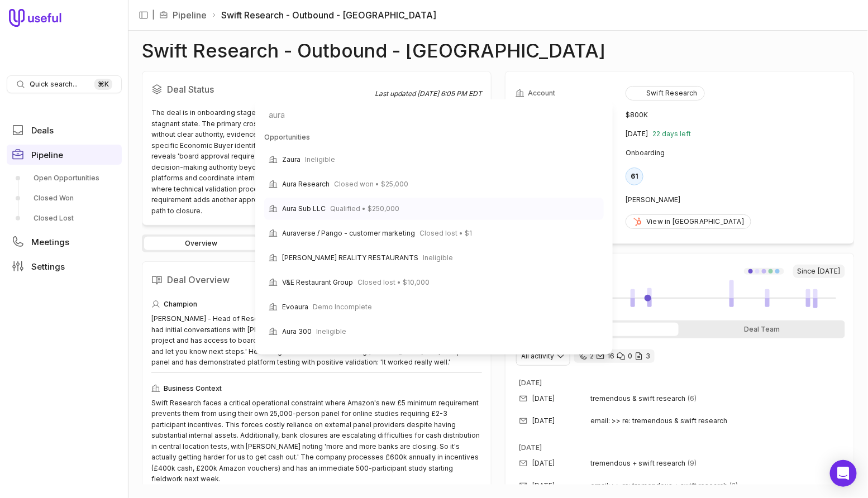 The height and width of the screenshot is (498, 868). What do you see at coordinates (434, 240) in the screenshot?
I see `div: Suggestions` at bounding box center [434, 240].